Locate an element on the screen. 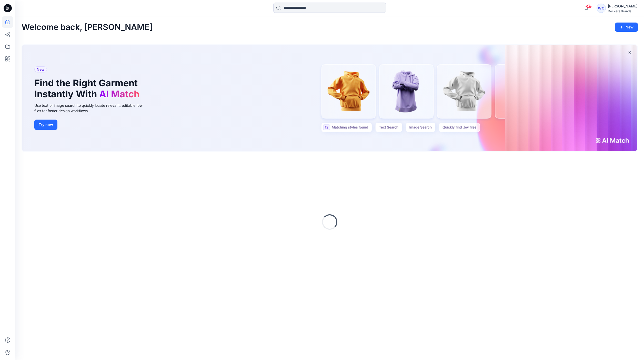 The height and width of the screenshot is (360, 644). h1: Find the Right Garment Instantly With is located at coordinates (88, 89).